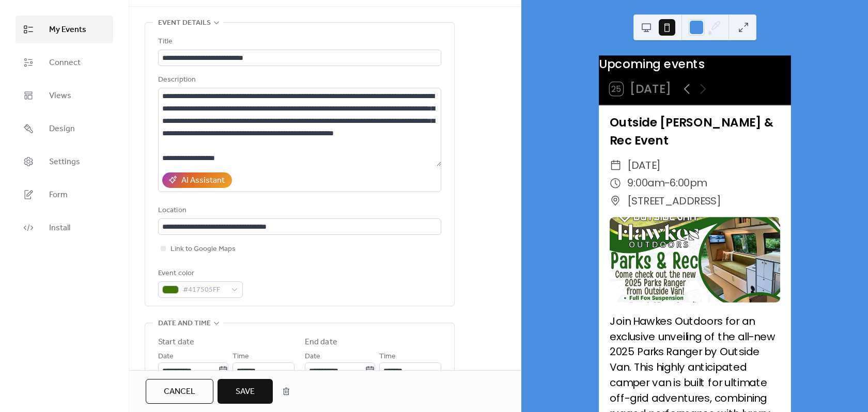  What do you see at coordinates (203, 250) in the screenshot?
I see `span: Link to Google Maps` at bounding box center [203, 250].